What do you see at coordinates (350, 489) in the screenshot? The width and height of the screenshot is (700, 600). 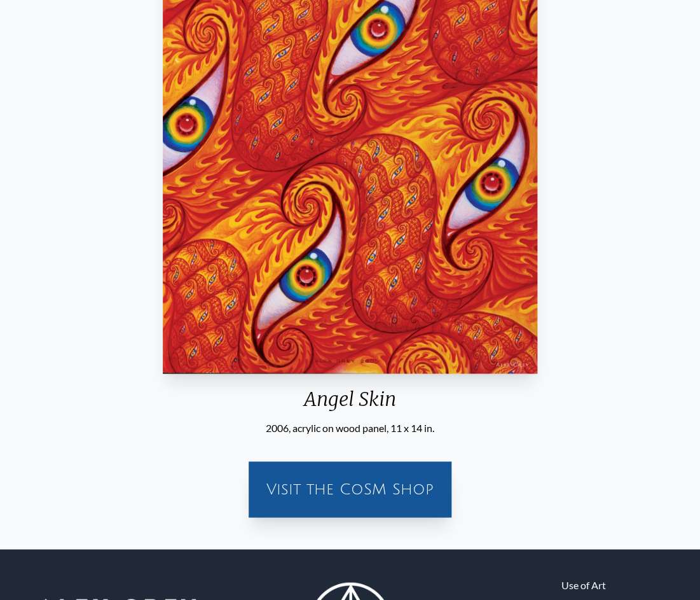 I see `a: Visit the CoSM Shop` at bounding box center [350, 489].